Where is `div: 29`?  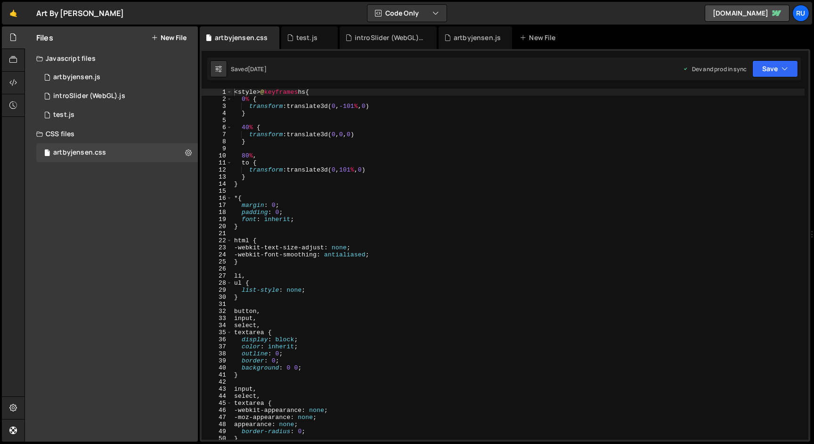 div: 29 is located at coordinates (217, 290).